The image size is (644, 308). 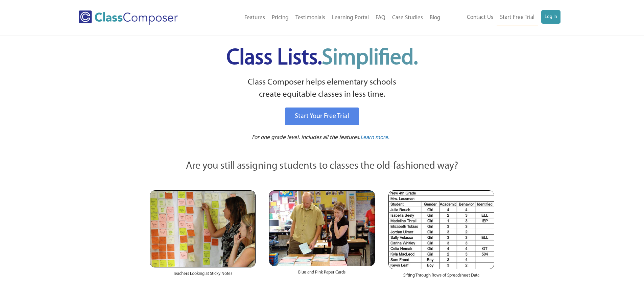 I want to click on p: Are you still assigning students to classes the old-fashioned way?, so click(x=322, y=166).